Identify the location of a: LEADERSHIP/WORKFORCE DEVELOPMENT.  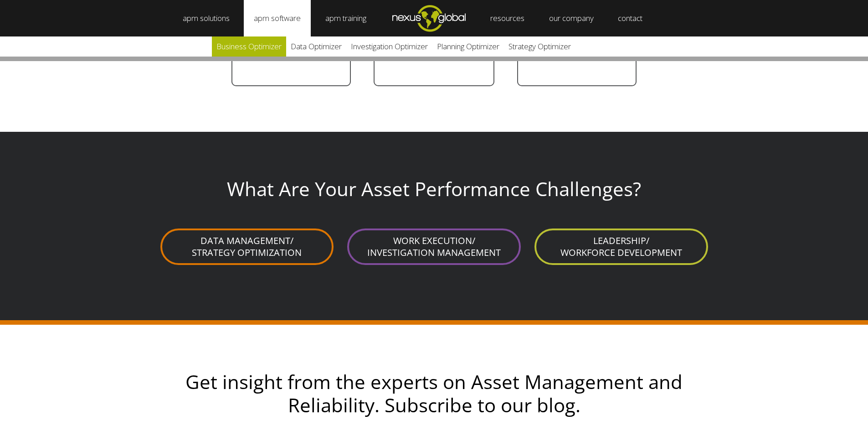
(621, 247).